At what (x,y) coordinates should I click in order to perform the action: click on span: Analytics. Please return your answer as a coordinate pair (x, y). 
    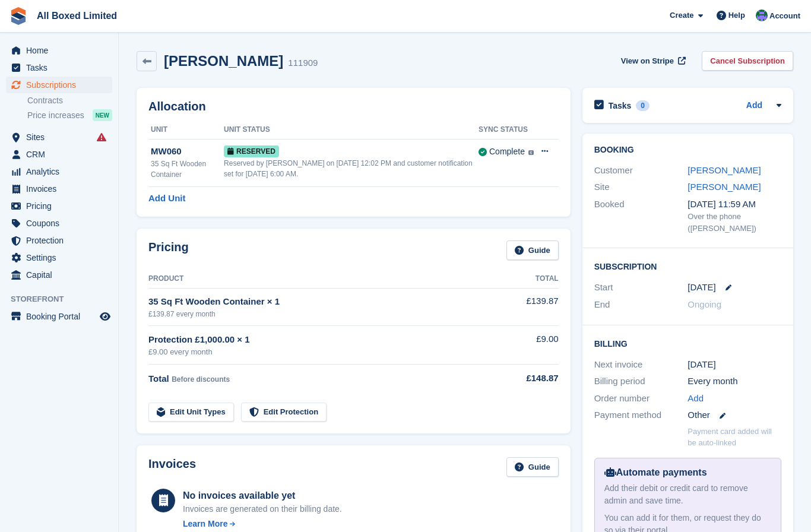
    Looking at the image, I should click on (61, 172).